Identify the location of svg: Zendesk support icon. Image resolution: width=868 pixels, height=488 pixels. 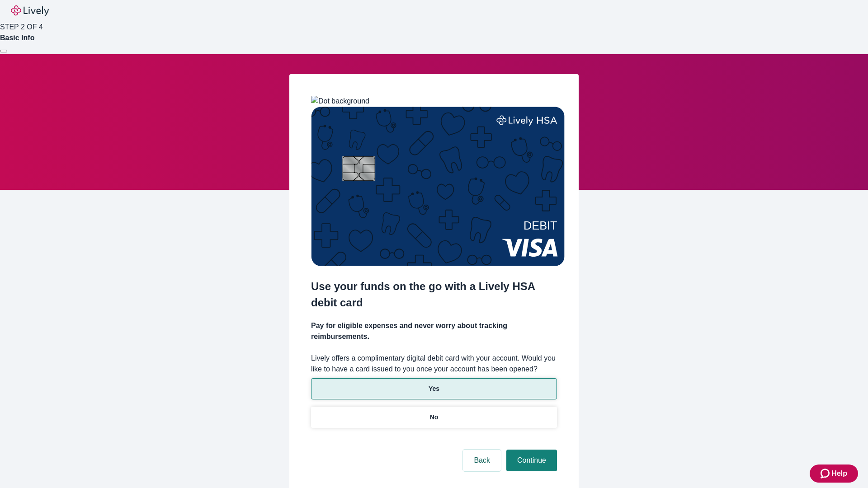
(826, 474).